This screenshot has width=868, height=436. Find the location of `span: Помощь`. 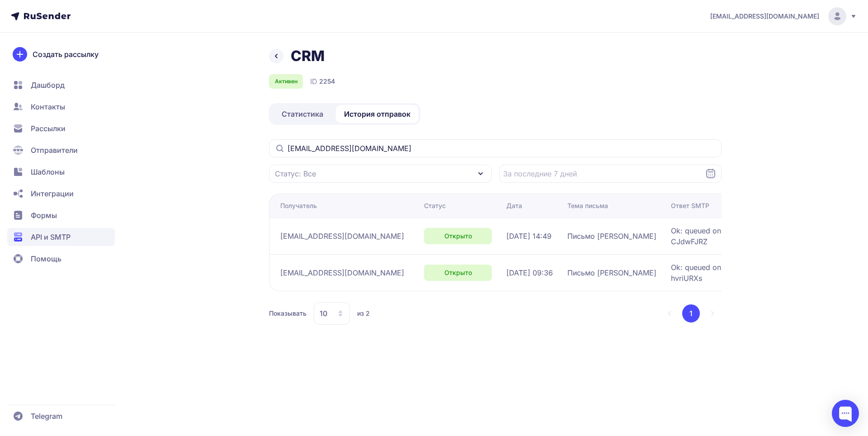

span: Помощь is located at coordinates (46, 259).